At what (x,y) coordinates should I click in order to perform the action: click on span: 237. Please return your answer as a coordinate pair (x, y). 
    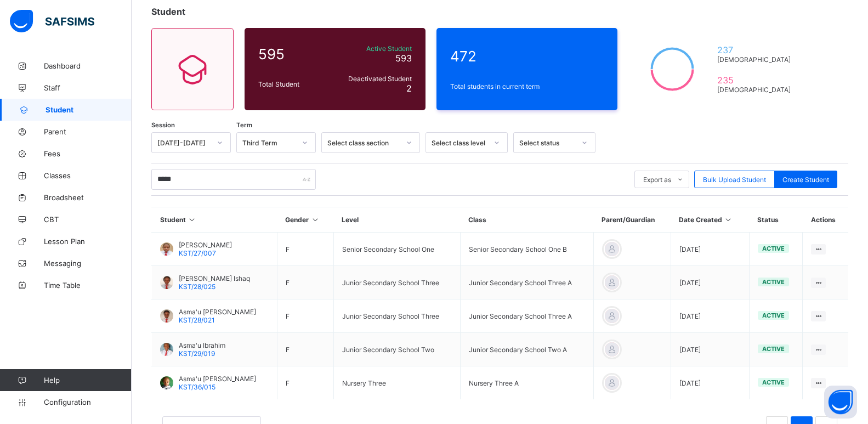
    Looking at the image, I should click on (756, 50).